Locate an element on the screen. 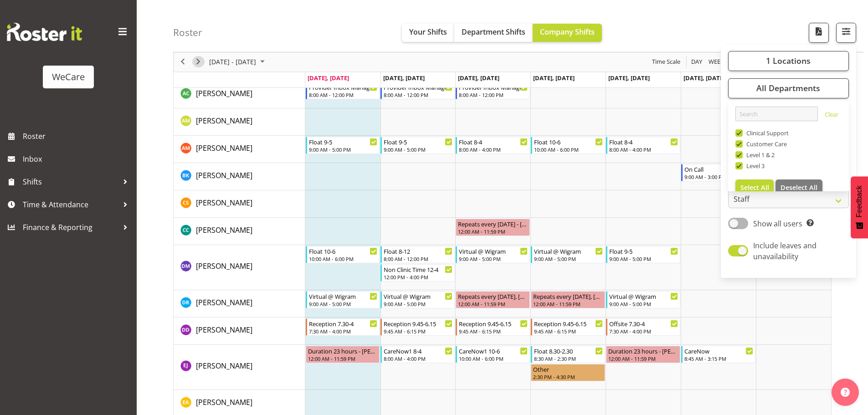 This screenshot has width=868, height=415. span: Week is located at coordinates (717, 62).